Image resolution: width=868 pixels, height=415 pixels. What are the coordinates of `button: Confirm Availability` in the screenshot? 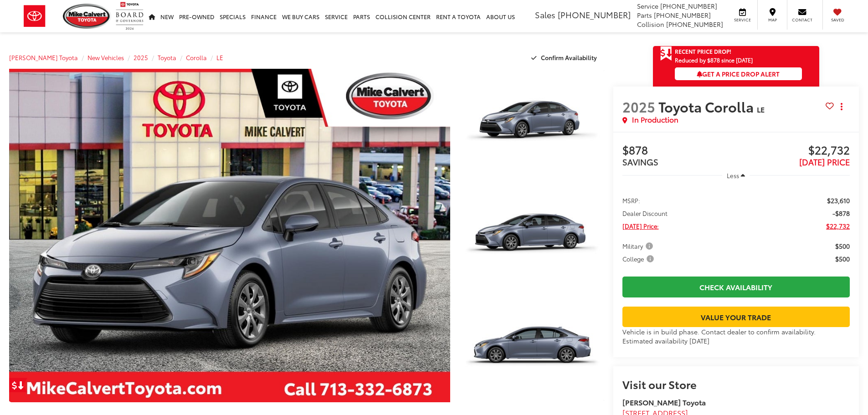 It's located at (565, 58).